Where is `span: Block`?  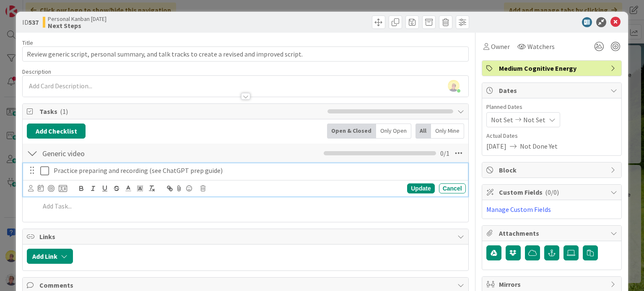 span: Block is located at coordinates (553, 170).